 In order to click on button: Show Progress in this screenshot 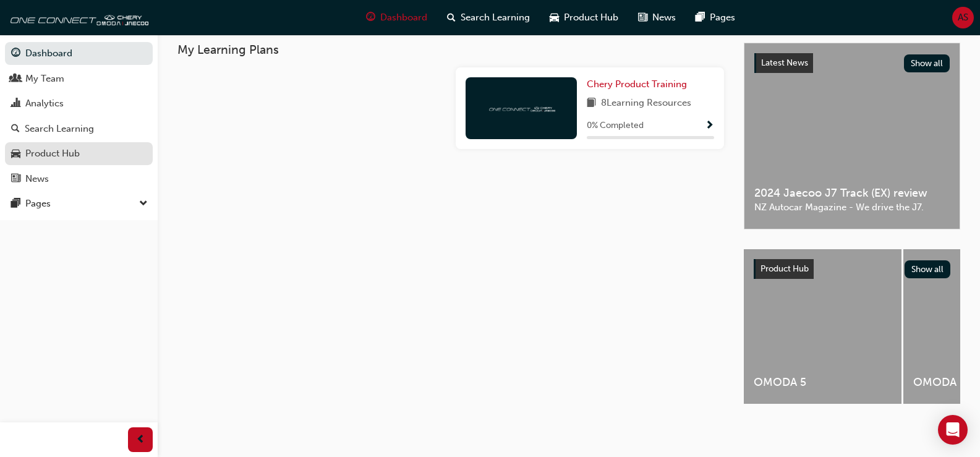, I will do `click(709, 126)`.